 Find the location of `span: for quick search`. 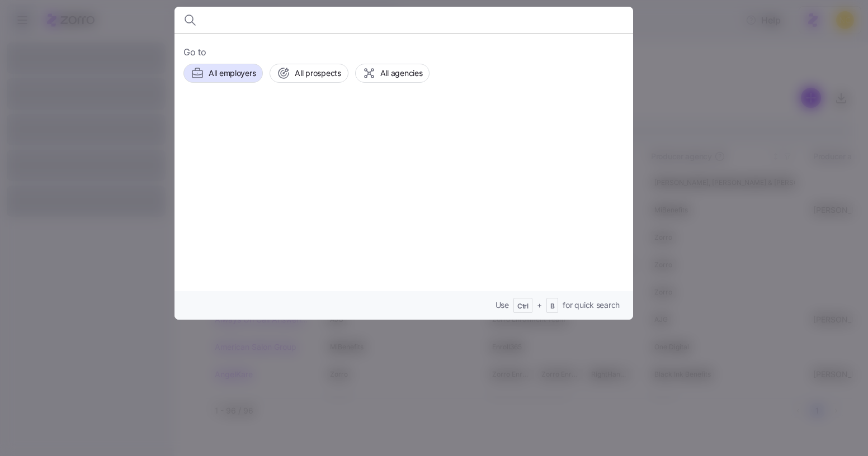

span: for quick search is located at coordinates (591, 306).